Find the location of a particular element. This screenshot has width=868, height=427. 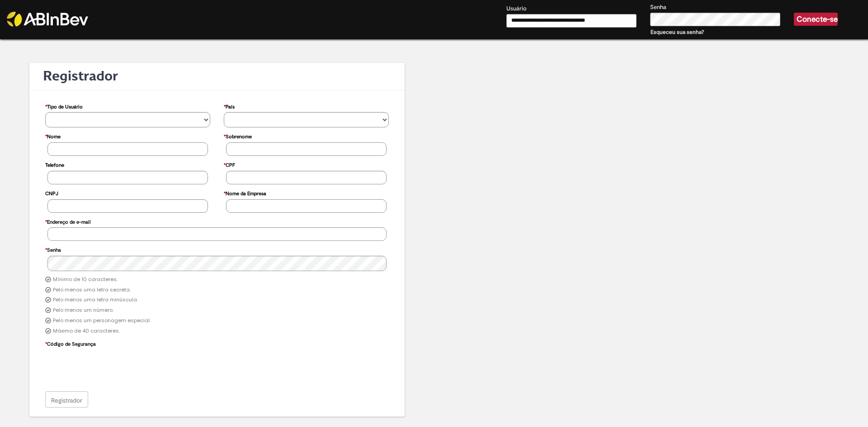

img: ABInbev-white.png is located at coordinates (47, 19).